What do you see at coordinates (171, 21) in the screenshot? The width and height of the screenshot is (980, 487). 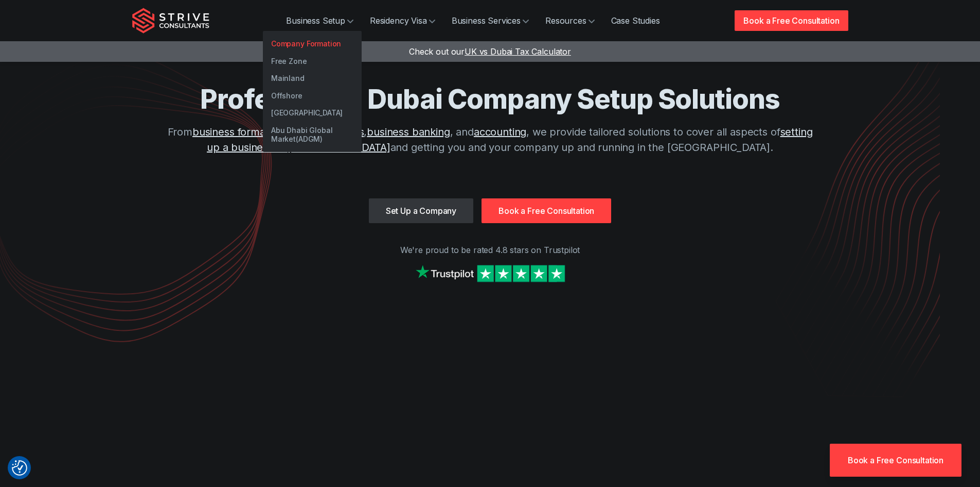 I see `img: Strive Consultants` at bounding box center [171, 21].